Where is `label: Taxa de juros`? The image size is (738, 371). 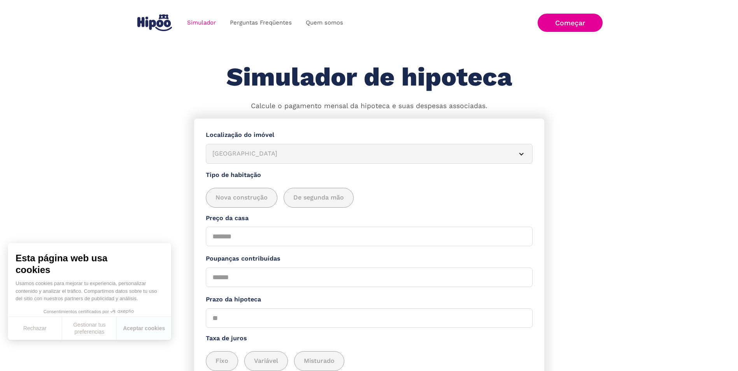 label: Taxa de juros is located at coordinates (369, 338).